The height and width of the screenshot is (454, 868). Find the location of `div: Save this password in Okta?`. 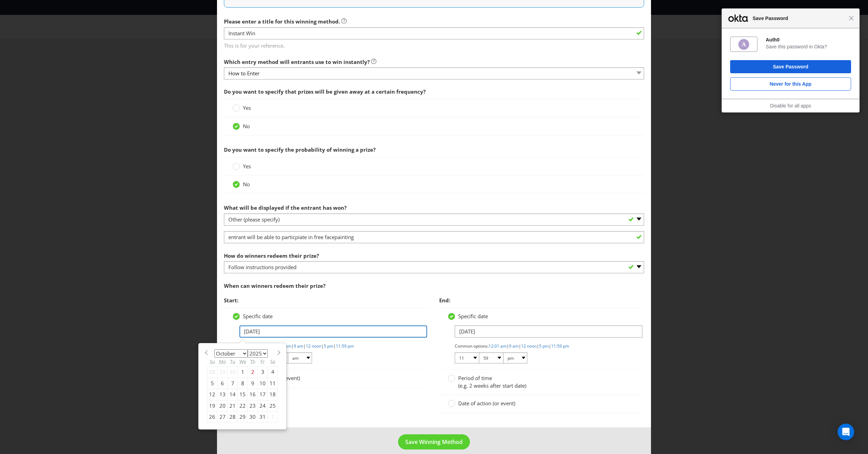

div: Save this password in Okta? is located at coordinates (808, 46).